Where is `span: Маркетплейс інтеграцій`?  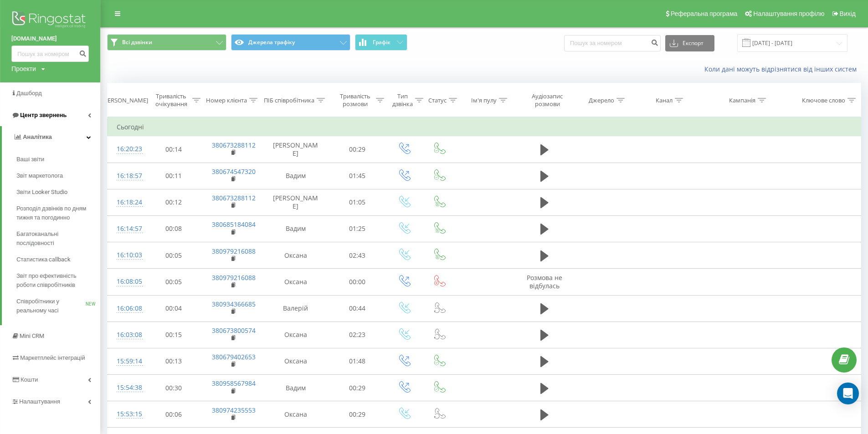 span: Маркетплейс інтеграцій is located at coordinates (52, 358).